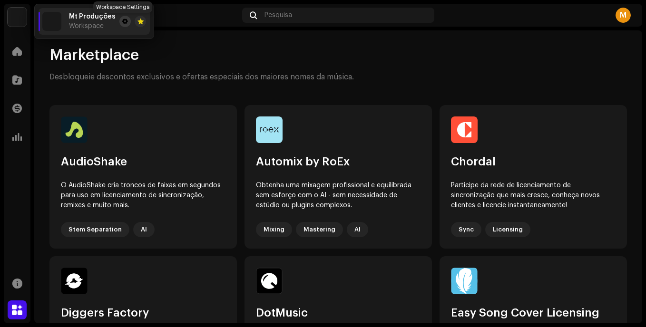 The width and height of the screenshot is (646, 327). What do you see at coordinates (269, 281) in the screenshot?
I see `img: eb58a31c-f81c-4818-b0f9-d9e66cbda676` at bounding box center [269, 281].